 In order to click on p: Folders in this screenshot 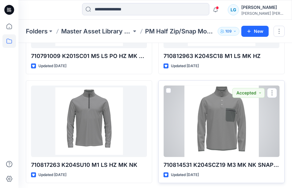, I will do `click(37, 31)`.